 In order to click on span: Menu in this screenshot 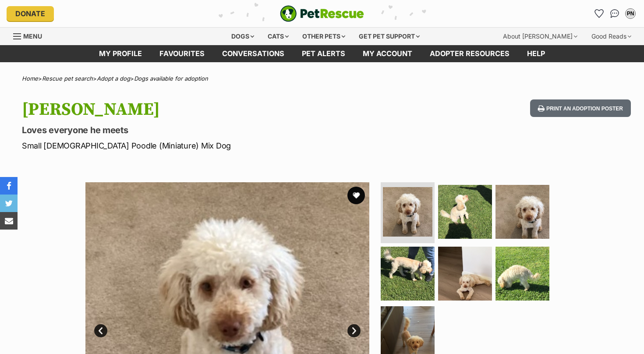, I will do `click(32, 36)`.